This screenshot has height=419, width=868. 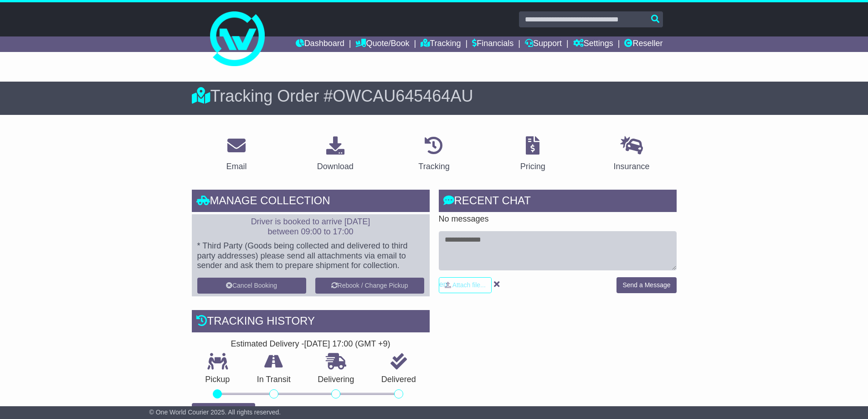 I want to click on div: Email, so click(x=236, y=166).